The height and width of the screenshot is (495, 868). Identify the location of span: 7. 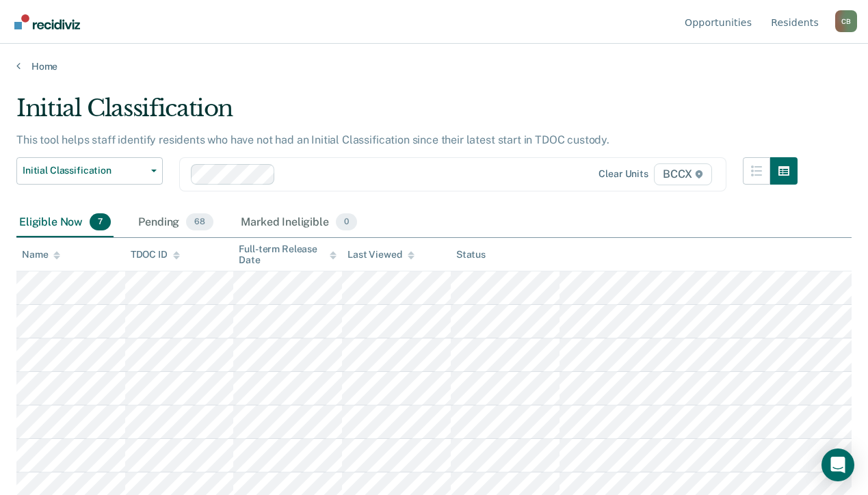
(100, 222).